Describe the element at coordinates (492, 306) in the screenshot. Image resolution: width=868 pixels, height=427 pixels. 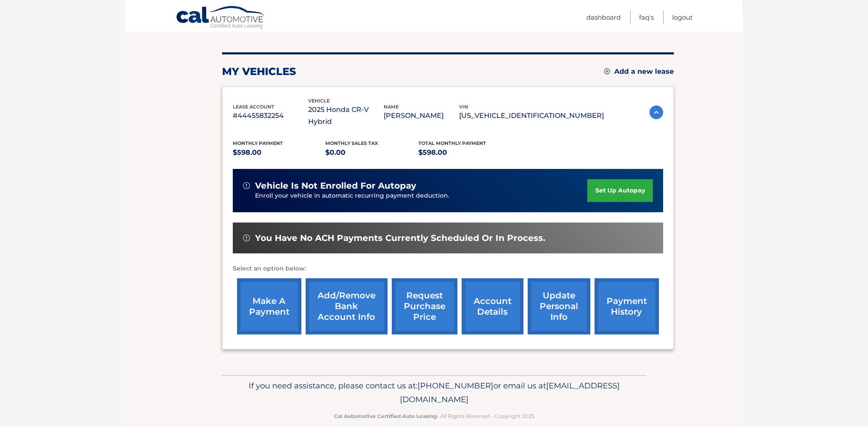
I see `a: account details` at that location.